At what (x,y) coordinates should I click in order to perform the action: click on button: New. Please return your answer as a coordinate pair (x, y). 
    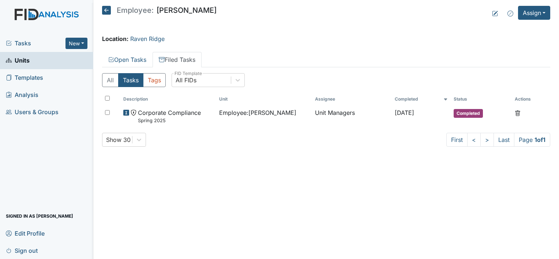
    Looking at the image, I should click on (76, 43).